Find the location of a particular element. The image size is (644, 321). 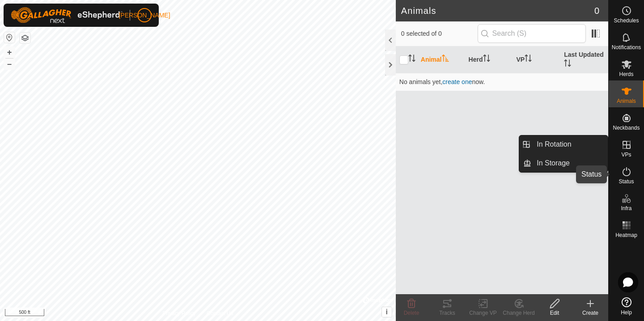

button: i is located at coordinates (387, 312).